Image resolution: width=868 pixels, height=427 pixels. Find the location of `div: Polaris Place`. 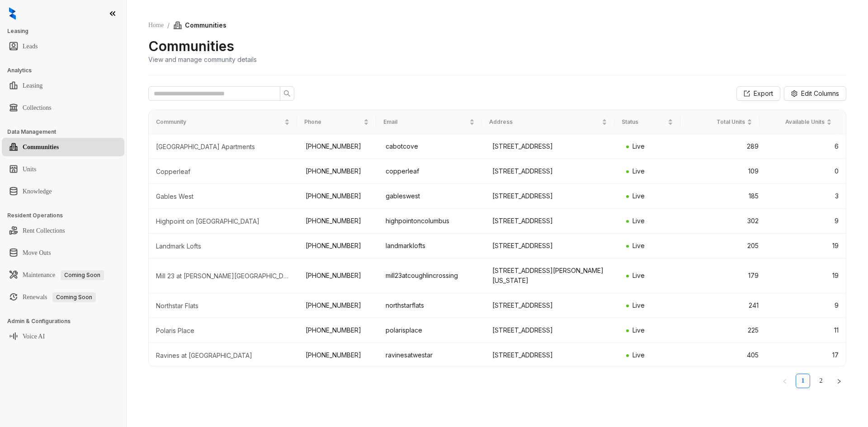

div: Polaris Place is located at coordinates (223, 331).